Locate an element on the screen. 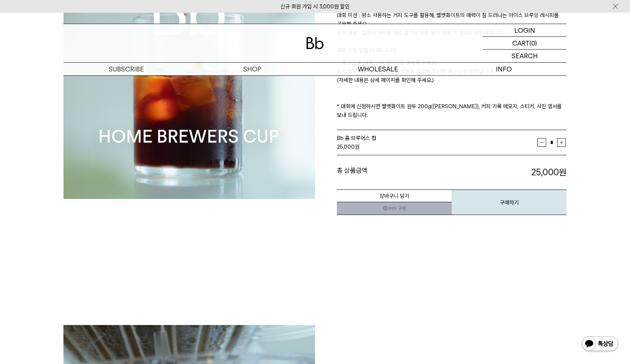  a: SHOP is located at coordinates (252, 69).